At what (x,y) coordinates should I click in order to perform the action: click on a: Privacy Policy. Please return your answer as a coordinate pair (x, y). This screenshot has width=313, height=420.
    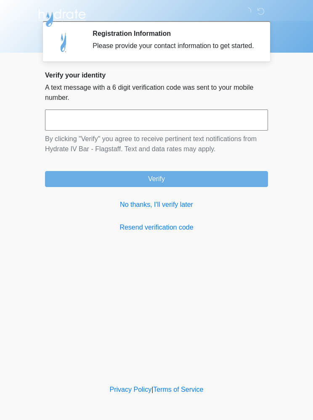
    Looking at the image, I should click on (131, 389).